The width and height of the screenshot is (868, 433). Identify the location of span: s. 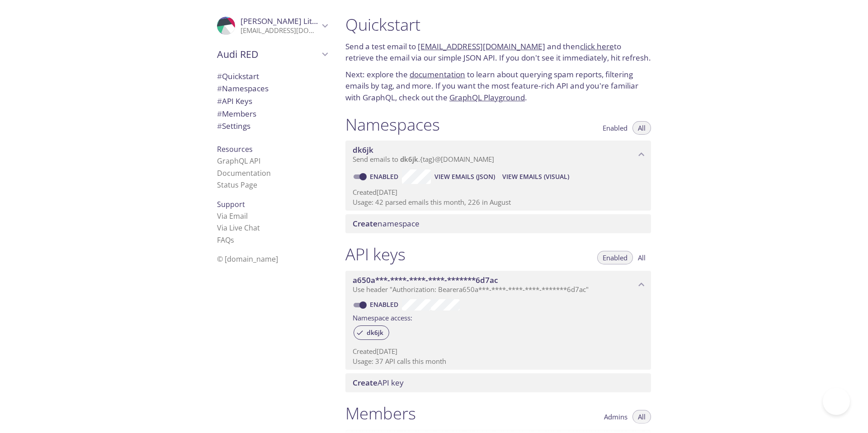
(232, 240).